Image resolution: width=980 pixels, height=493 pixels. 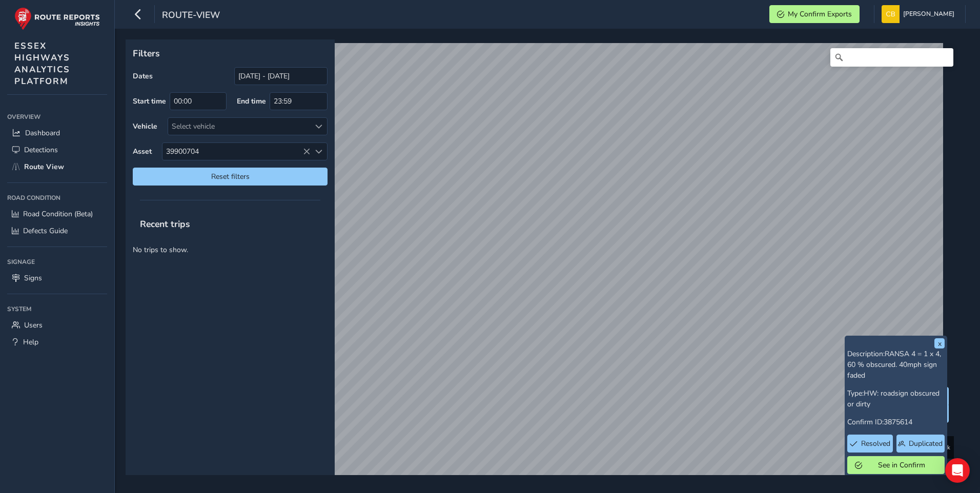 What do you see at coordinates (149, 101) in the screenshot?
I see `label: Start time` at bounding box center [149, 101].